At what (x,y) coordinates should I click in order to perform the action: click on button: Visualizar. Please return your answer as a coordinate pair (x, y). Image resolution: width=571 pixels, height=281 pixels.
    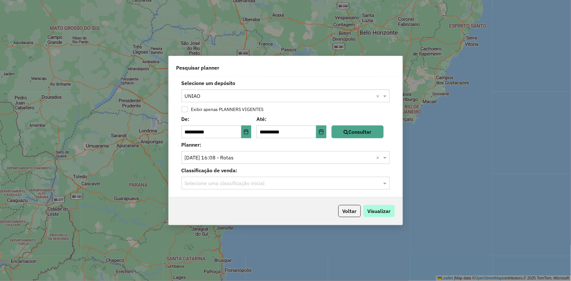
    Looking at the image, I should click on (379, 211).